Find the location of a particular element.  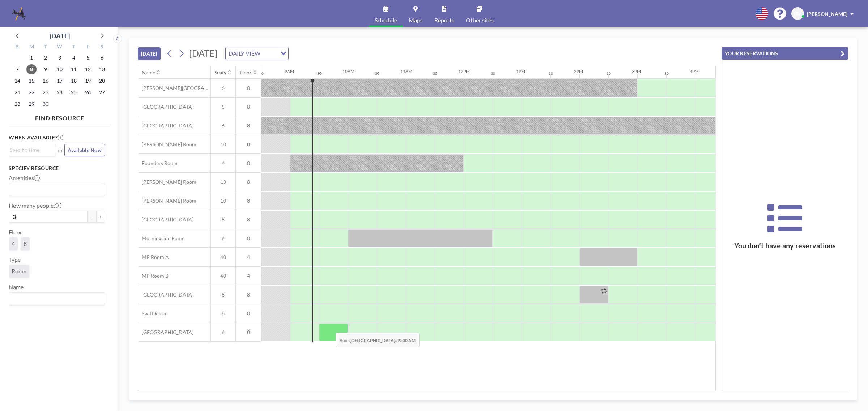

div: Seats is located at coordinates (220, 73).